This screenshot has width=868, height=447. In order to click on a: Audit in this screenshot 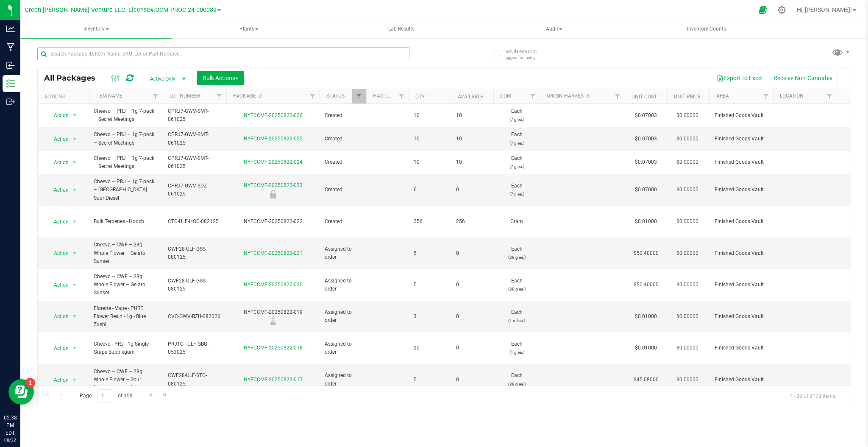, I will do `click(554, 29)`.